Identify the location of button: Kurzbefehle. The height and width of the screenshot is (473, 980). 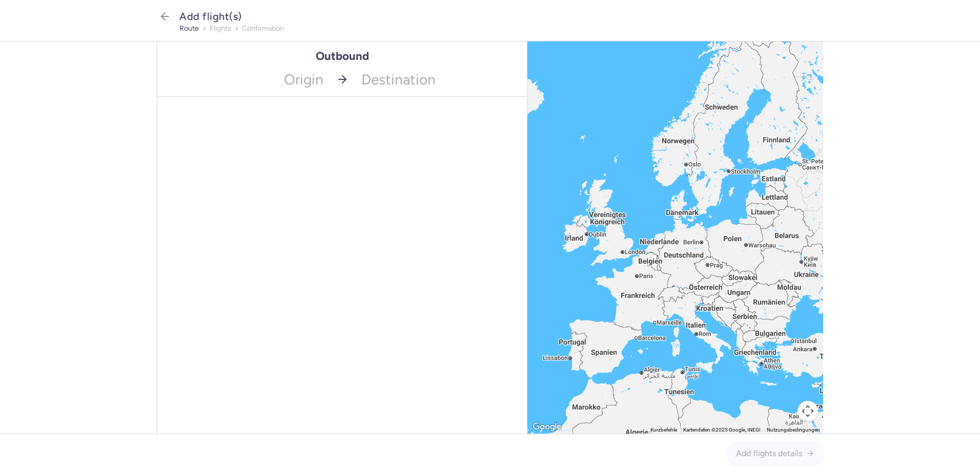
(664, 430).